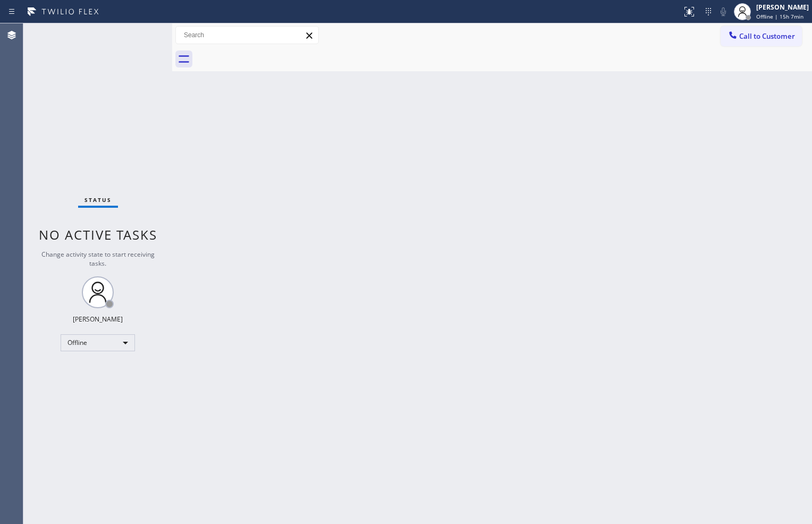 The width and height of the screenshot is (812, 524). What do you see at coordinates (767, 36) in the screenshot?
I see `span: Call to Customer` at bounding box center [767, 36].